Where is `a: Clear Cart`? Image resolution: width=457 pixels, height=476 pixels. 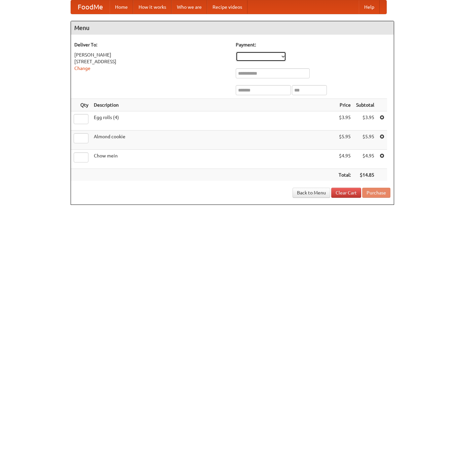 a: Clear Cart is located at coordinates (346, 193).